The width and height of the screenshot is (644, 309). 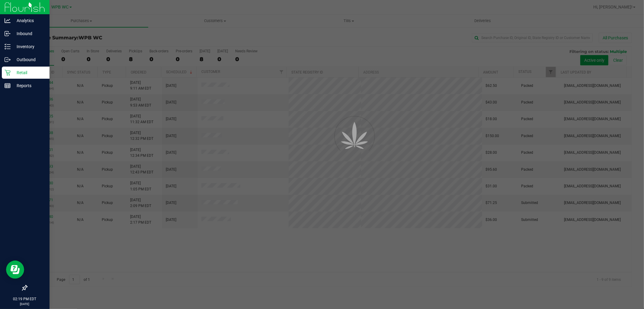 What do you see at coordinates (29, 86) in the screenshot?
I see `p: Reports` at bounding box center [29, 86].